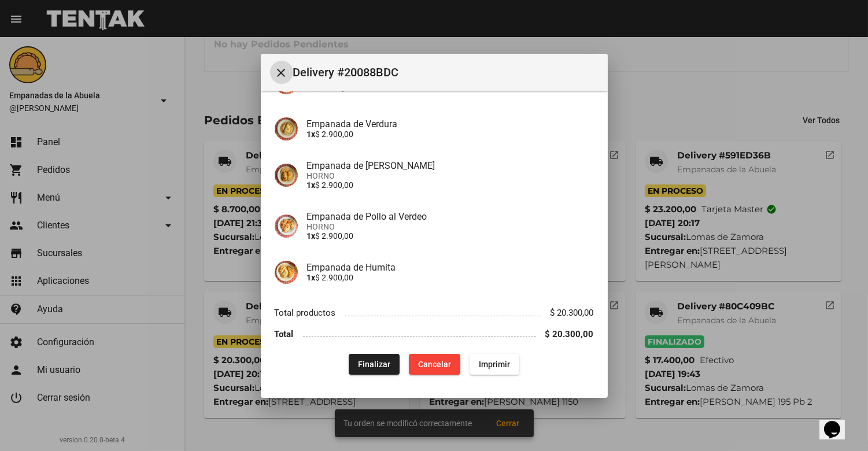 This screenshot has width=868, height=451. Describe the element at coordinates (434, 364) in the screenshot. I see `button: Cancelar` at that location.